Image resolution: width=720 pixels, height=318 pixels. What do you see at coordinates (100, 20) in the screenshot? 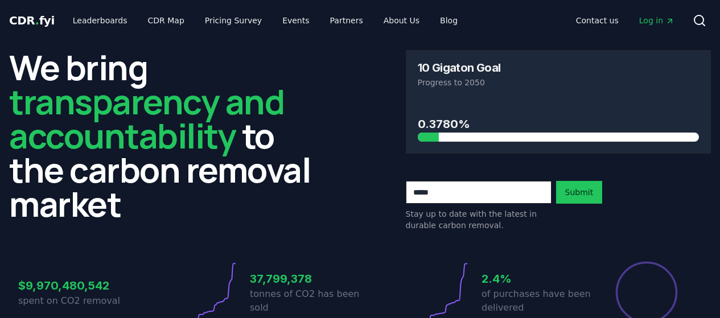
I see `a: Leaderboards` at bounding box center [100, 20].